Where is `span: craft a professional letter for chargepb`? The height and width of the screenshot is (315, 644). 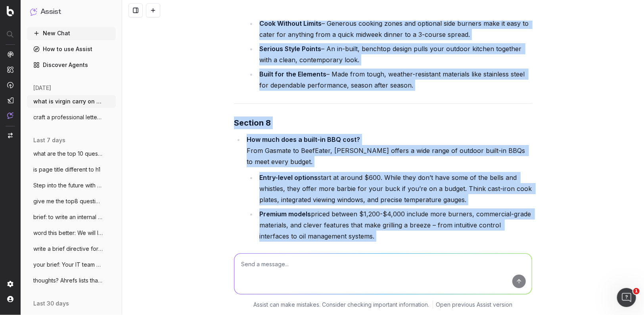 span: craft a professional letter for chargepb is located at coordinates (68, 117).